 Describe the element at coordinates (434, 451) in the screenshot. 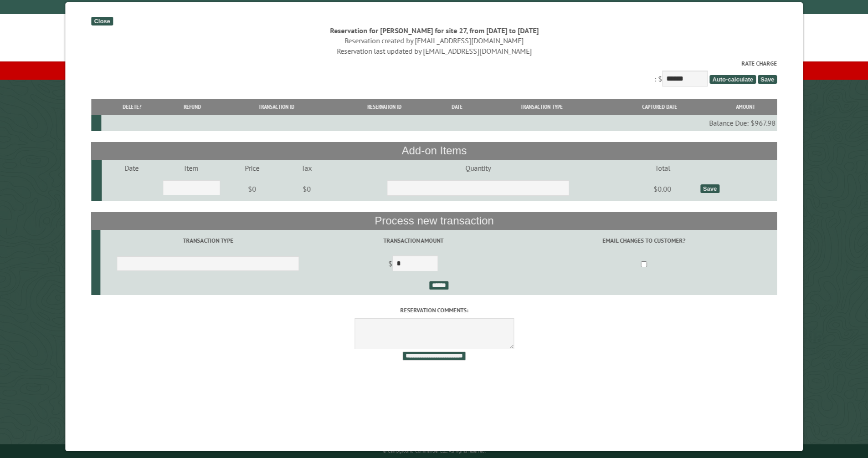

I see `small: © Campground Commander LLC. All rights reserved.` at that location.